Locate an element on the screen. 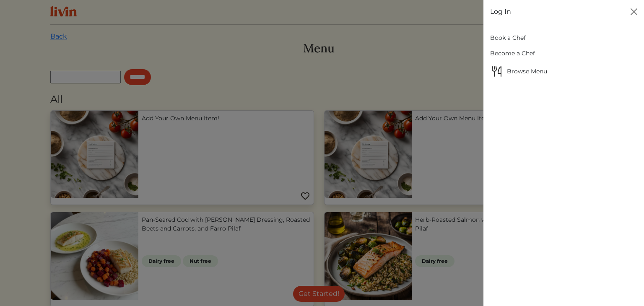 This screenshot has width=644, height=306. a: Book a Chef is located at coordinates (564, 38).